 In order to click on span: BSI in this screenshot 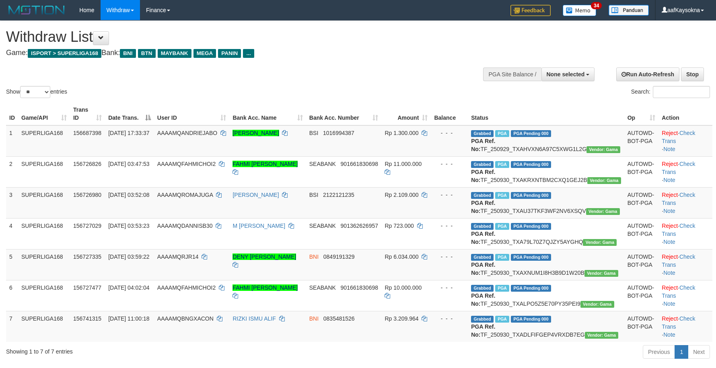, I will do `click(314, 195)`.